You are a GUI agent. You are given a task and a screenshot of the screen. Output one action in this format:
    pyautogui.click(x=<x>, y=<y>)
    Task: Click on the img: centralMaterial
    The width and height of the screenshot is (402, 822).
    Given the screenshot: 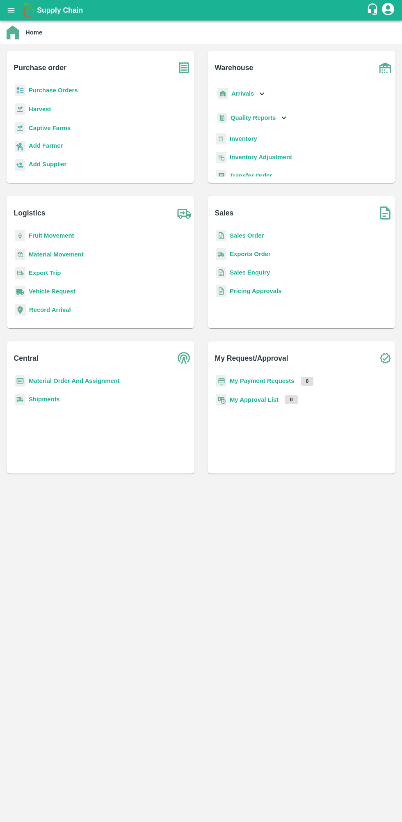 What is the action you would take?
    pyautogui.click(x=20, y=381)
    